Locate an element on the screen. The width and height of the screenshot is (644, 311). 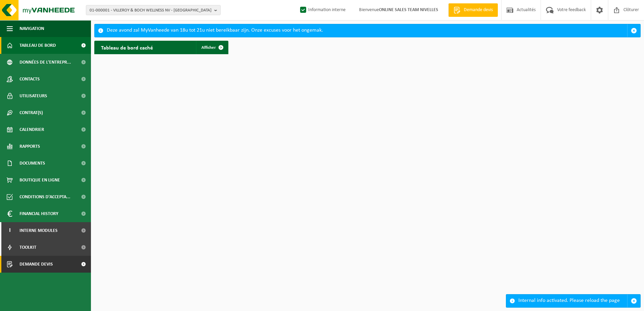
h2: Tableau de bord caché is located at coordinates (127, 47).